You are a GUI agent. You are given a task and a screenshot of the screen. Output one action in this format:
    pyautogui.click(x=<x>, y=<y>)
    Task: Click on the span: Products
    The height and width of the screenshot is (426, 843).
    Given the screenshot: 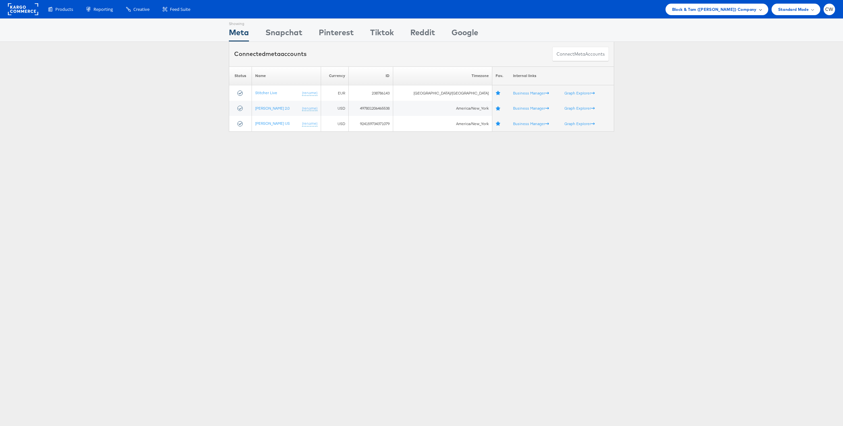 What is the action you would take?
    pyautogui.click(x=64, y=9)
    